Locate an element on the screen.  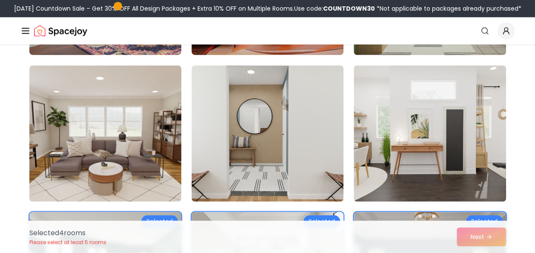
p: Please select at least 5 rooms is located at coordinates (68, 242).